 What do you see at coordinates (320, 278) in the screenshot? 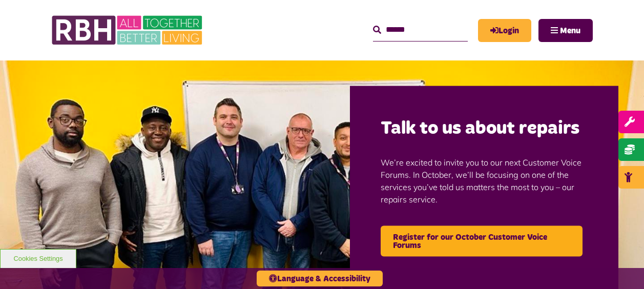
I see `button: Language & Accessibility` at bounding box center [320, 278].